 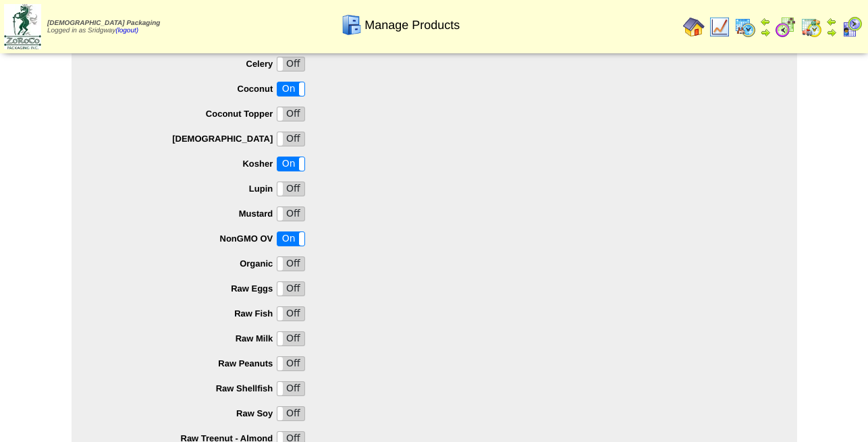 I want to click on img: calendarcustomer.gif, so click(x=852, y=27).